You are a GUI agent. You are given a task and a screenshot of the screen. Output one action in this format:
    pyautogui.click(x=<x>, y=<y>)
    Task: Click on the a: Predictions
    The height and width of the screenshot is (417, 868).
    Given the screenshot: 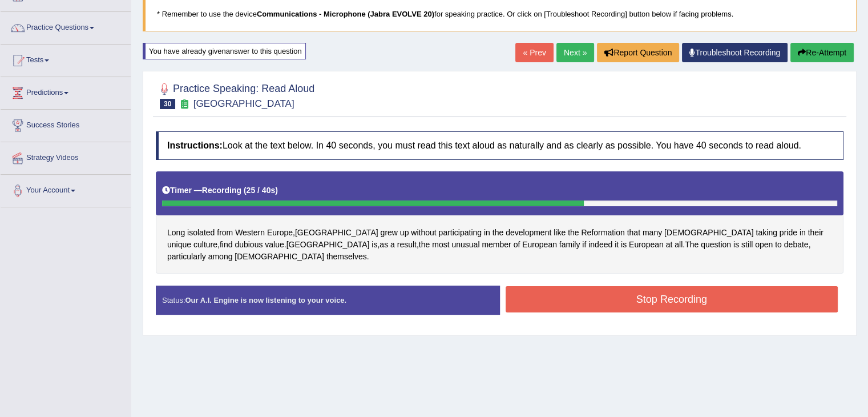 What is the action you would take?
    pyautogui.click(x=66, y=91)
    